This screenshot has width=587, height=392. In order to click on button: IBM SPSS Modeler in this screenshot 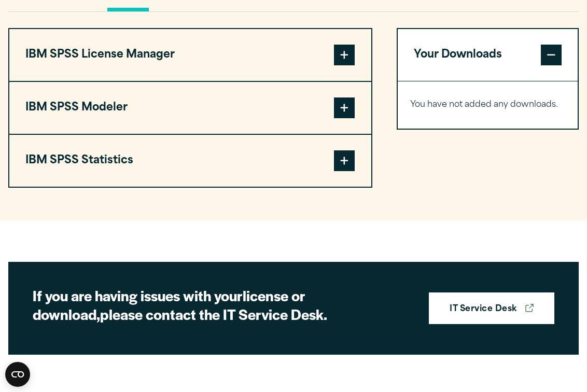, I will do `click(190, 108)`.